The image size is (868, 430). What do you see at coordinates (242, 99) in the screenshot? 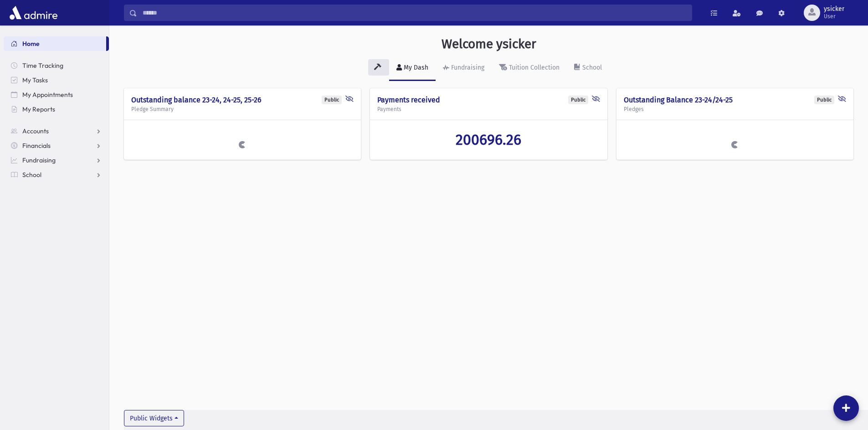
I see `h4: Outstanding balance 23-24, 24-25, 25-26` at bounding box center [242, 99].